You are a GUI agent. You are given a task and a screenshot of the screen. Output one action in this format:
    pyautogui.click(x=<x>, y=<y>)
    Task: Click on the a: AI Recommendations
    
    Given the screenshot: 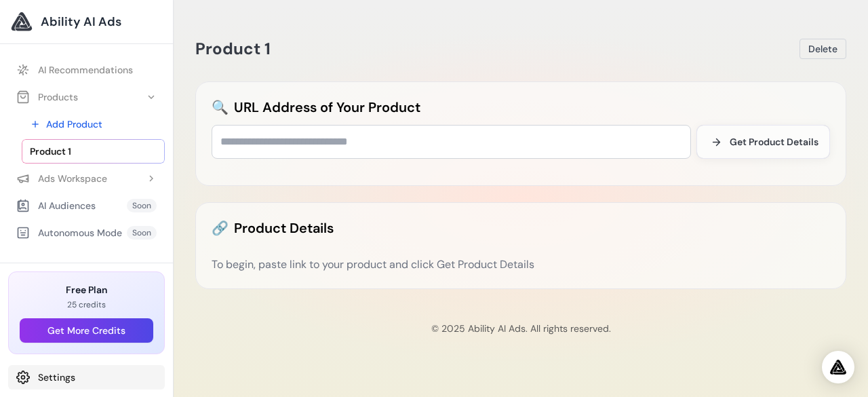 What is the action you would take?
    pyautogui.click(x=86, y=70)
    